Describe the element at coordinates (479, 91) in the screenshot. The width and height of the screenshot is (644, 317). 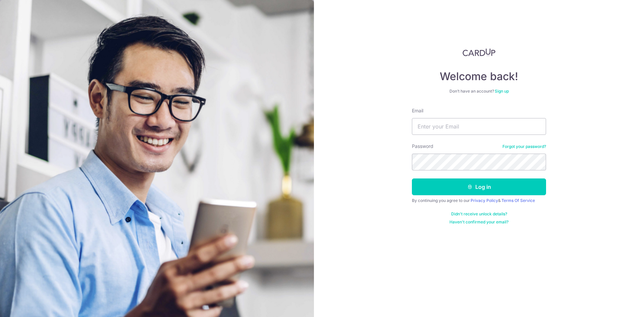
I see `div: Don’t have an account?` at that location.